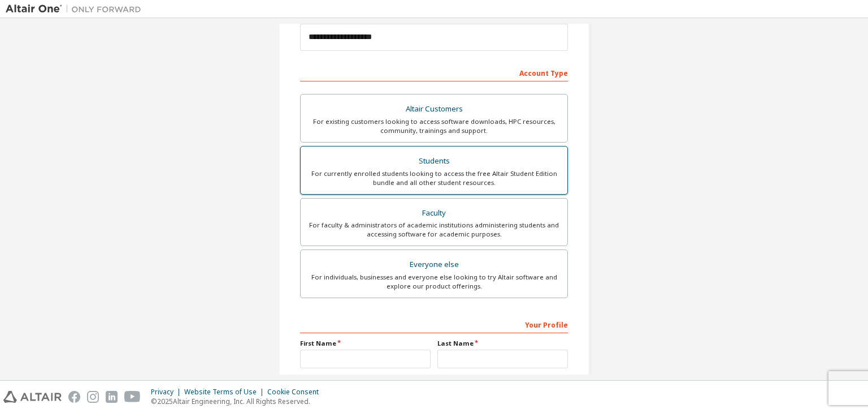 Image resolution: width=868 pixels, height=413 pixels. I want to click on div: Students, so click(434, 161).